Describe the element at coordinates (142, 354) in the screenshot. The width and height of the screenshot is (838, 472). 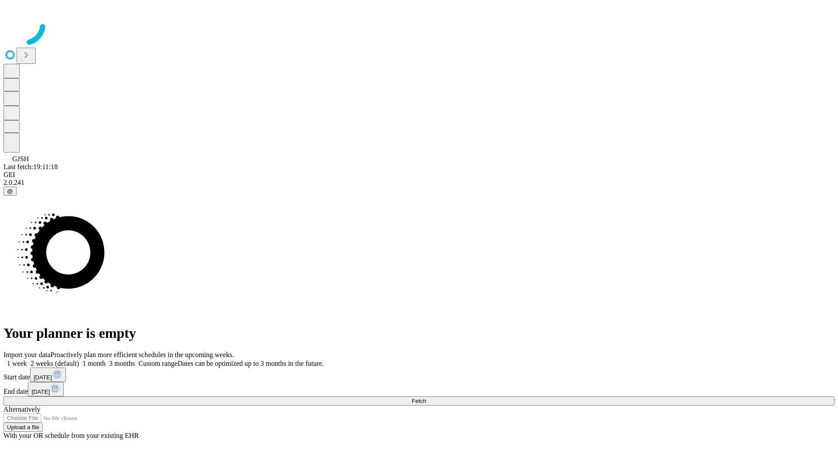
I see `span: Proactively plan more efficient schedules in the upcoming weeks.` at that location.